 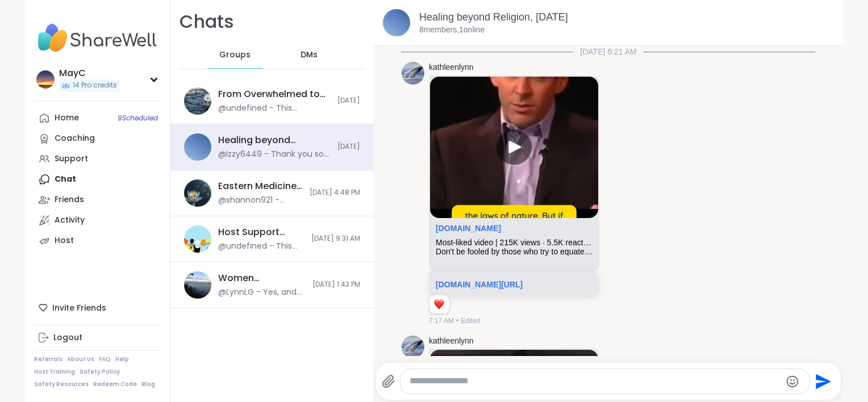 I want to click on div: Activity, so click(x=69, y=220).